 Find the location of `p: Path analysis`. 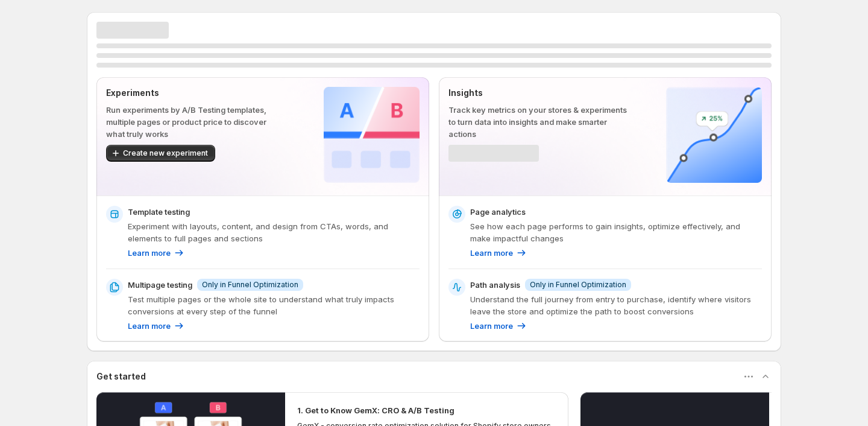

p: Path analysis is located at coordinates (495, 285).